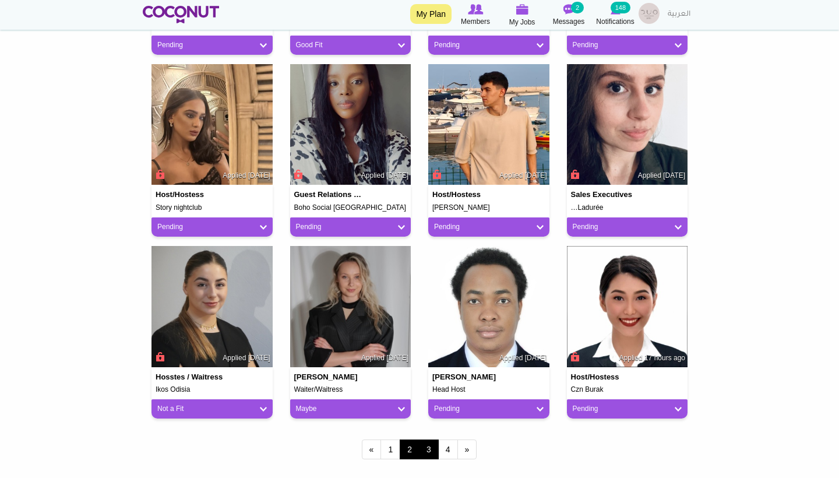  Describe the element at coordinates (448, 449) in the screenshot. I see `a: 4` at that location.